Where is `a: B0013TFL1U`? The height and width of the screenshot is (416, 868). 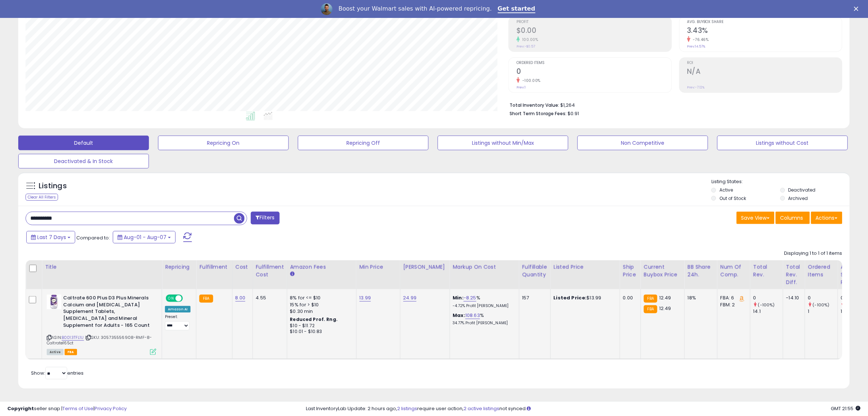 a: B0013TFL1U is located at coordinates (73, 337).